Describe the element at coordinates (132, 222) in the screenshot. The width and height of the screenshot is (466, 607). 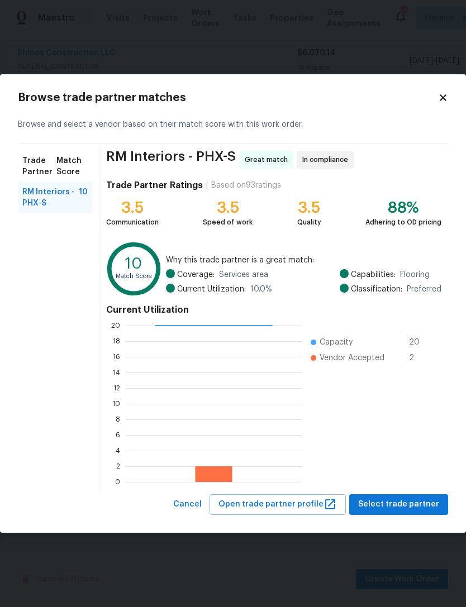
I see `div: Communication` at that location.